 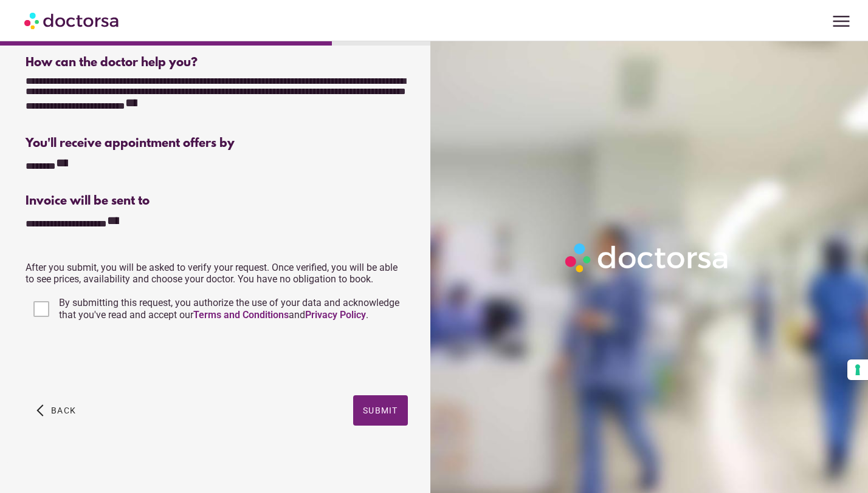 I want to click on div: Invoice will be sent to, so click(x=216, y=201).